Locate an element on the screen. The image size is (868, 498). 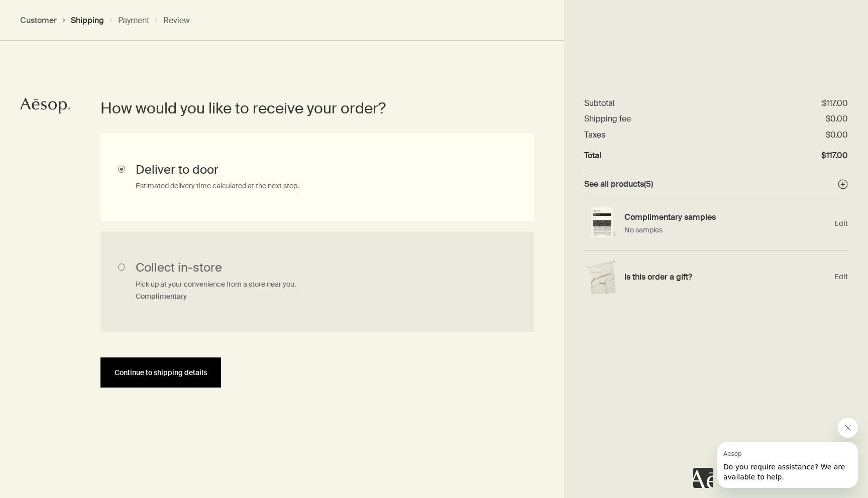
dt: Subtotal is located at coordinates (599, 103).